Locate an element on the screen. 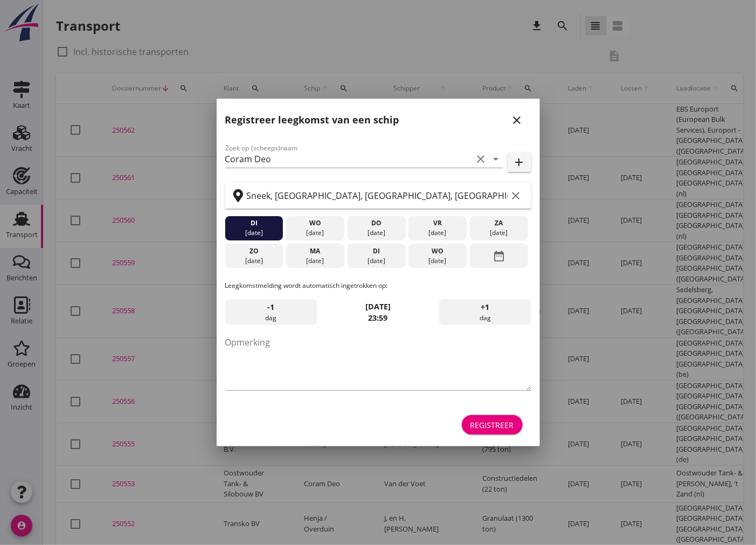  i: arrow_drop_down is located at coordinates (496, 159).